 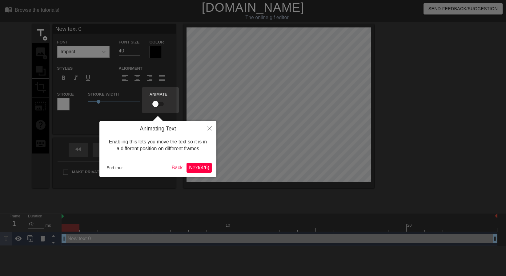 What do you see at coordinates (210, 128) in the screenshot?
I see `button: Close` at bounding box center [210, 128].